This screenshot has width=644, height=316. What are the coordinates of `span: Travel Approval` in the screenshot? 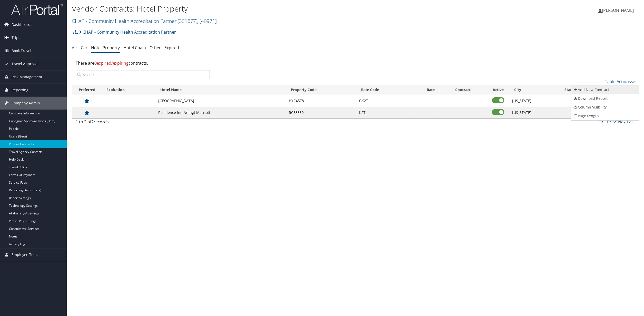 It's located at (25, 64).